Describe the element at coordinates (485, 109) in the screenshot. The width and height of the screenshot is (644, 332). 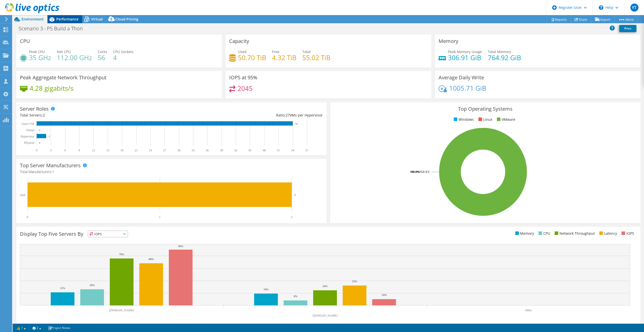
I see `h3: Top Operating Systems` at that location.